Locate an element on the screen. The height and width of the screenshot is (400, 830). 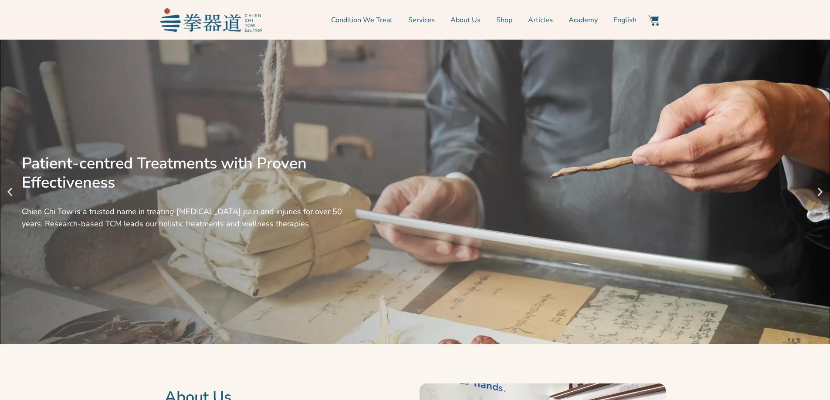
a: Shop is located at coordinates (504, 20).